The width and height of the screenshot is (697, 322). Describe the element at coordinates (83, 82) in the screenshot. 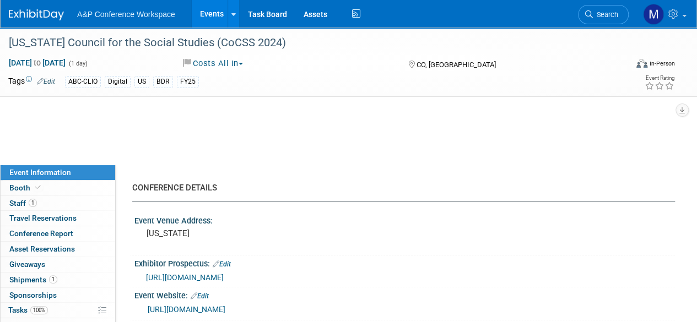

I see `div: ABC-CLIO` at that location.